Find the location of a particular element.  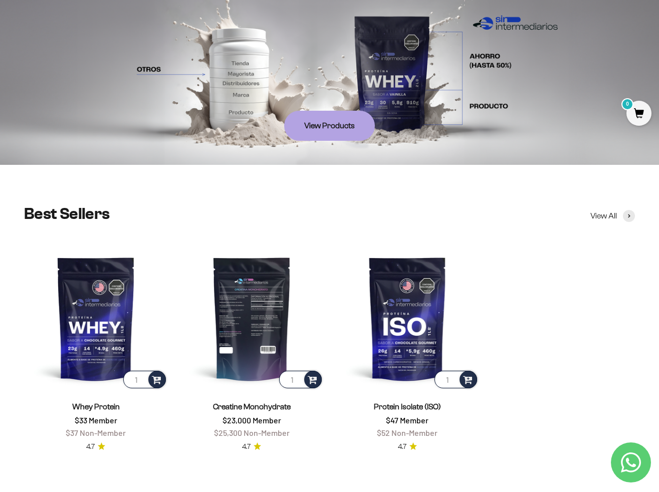

span: View All is located at coordinates (604, 216).